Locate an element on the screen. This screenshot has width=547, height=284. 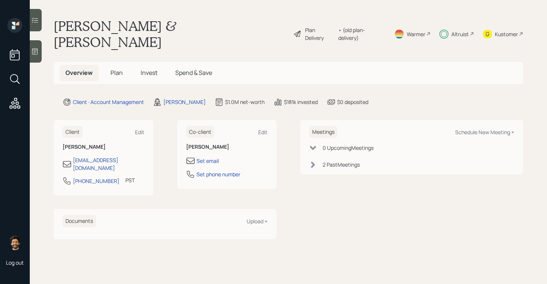
div: $181k invested is located at coordinates (301, 102).